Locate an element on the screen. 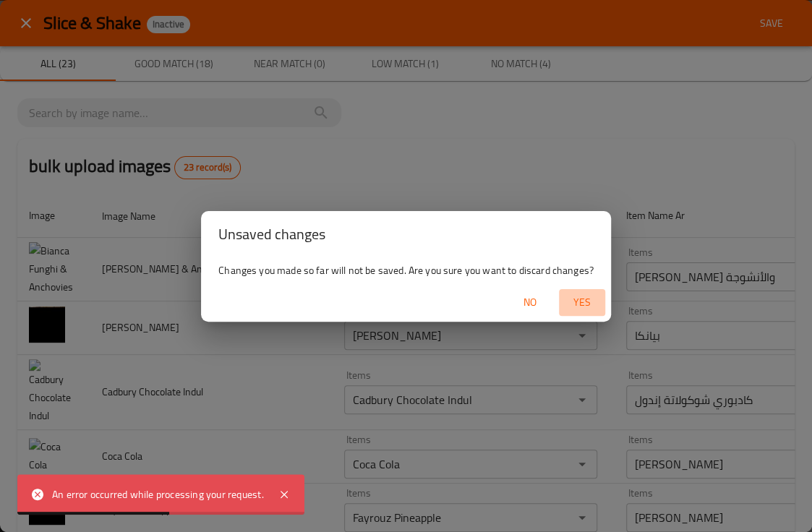 This screenshot has width=812, height=532. button: No is located at coordinates (530, 302).